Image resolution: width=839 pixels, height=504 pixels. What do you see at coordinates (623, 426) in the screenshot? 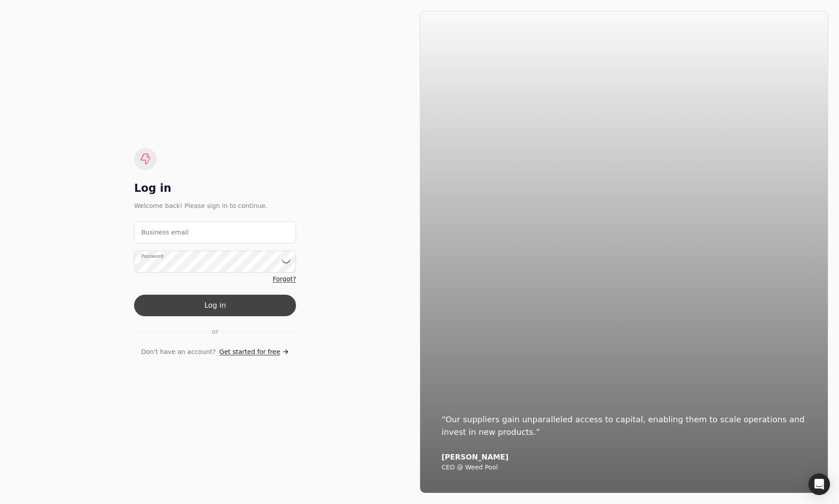
I see `div: “Our suppliers gain unparalleled access to capital, enabling them to scale operations and invest ...` at bounding box center [623, 426].